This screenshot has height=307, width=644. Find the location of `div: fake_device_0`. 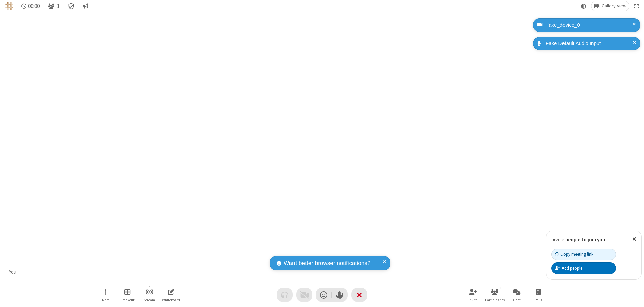

div: fake_device_0 is located at coordinates (590, 26).